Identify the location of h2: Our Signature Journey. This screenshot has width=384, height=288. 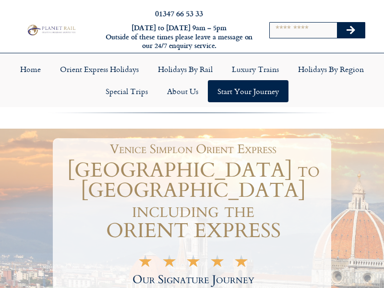
(193, 280).